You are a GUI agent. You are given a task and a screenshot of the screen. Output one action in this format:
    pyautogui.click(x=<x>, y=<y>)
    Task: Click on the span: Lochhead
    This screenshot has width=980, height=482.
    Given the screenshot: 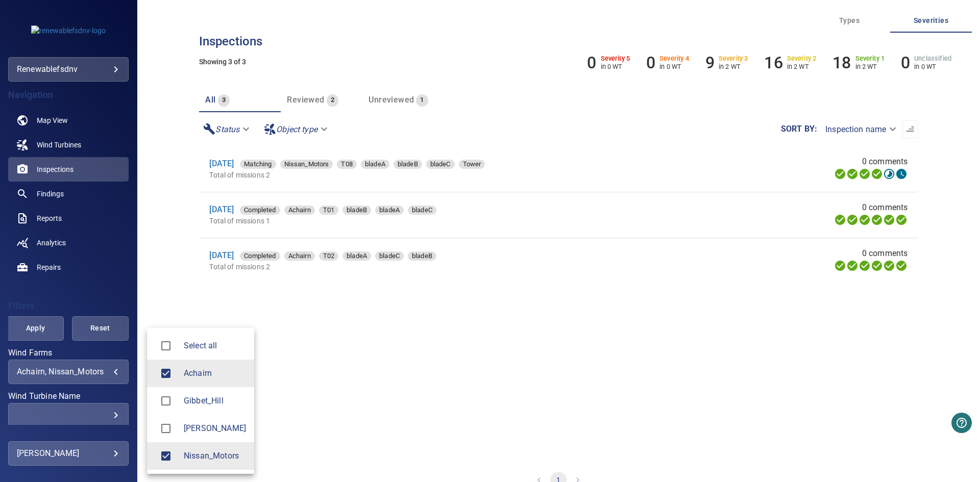 What is the action you would take?
    pyautogui.click(x=166, y=428)
    